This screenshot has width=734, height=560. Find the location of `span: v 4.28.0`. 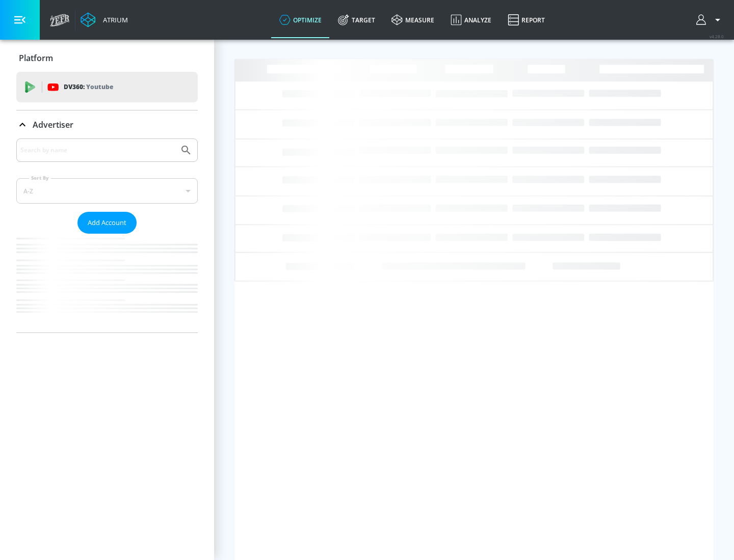

span: v 4.28.0 is located at coordinates (717, 36).